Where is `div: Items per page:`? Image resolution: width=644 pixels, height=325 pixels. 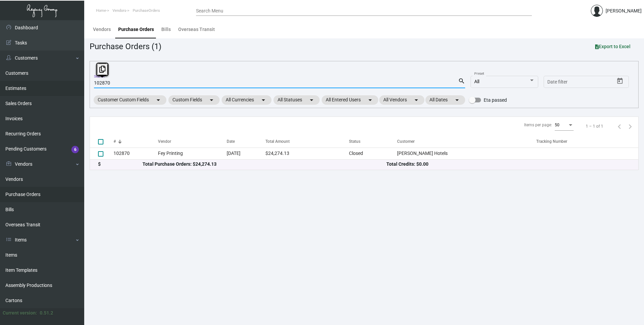 div: Items per page: is located at coordinates (538, 125).